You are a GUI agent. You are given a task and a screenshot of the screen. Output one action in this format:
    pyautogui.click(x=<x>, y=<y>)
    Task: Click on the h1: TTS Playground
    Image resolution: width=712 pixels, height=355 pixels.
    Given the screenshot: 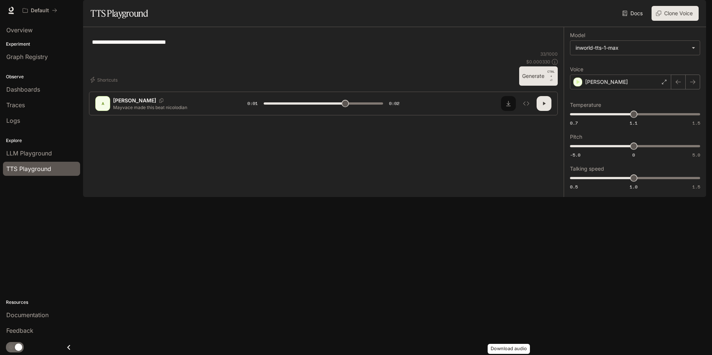 What is the action you would take?
    pyautogui.click(x=119, y=13)
    